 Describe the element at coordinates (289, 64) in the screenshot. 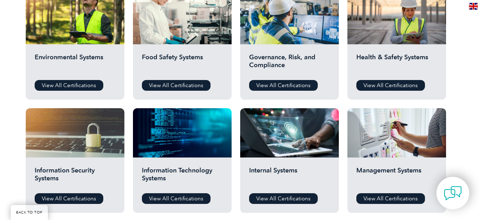

I see `h2: Governance, Risk, and Compliance` at that location.